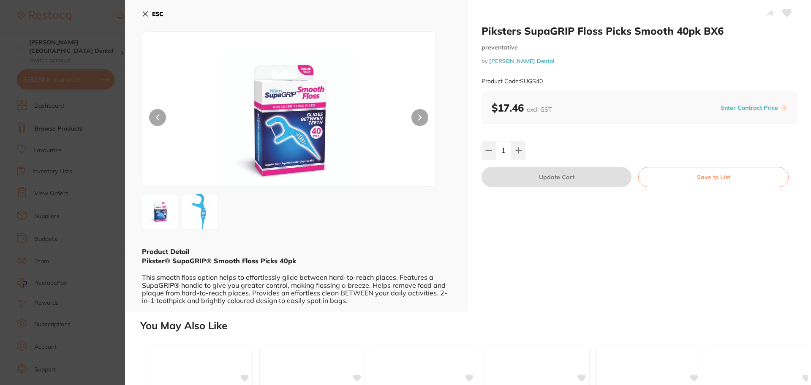 The height and width of the screenshot is (385, 811). I want to click on small: Product Code: SUGS40, so click(512, 81).